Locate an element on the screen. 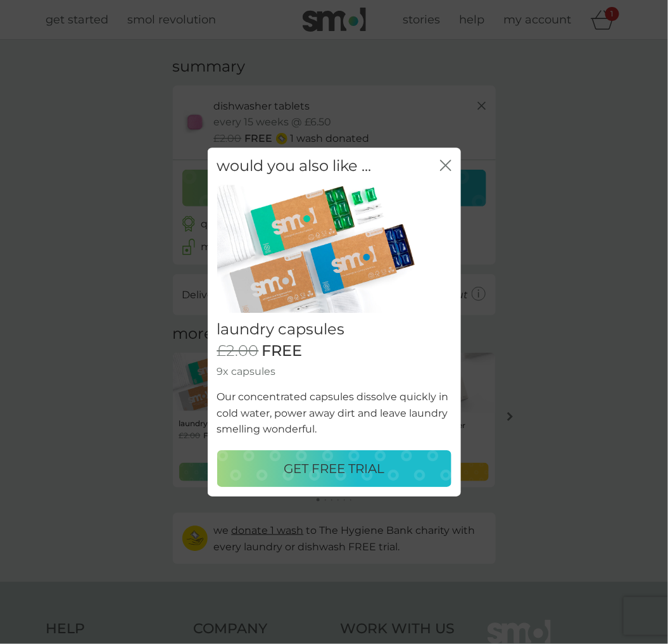  button: GET FREE TRIAL is located at coordinates (334, 468).